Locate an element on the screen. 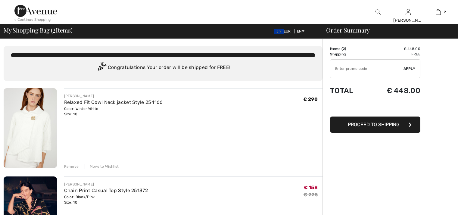  img: search the website is located at coordinates (378, 12).